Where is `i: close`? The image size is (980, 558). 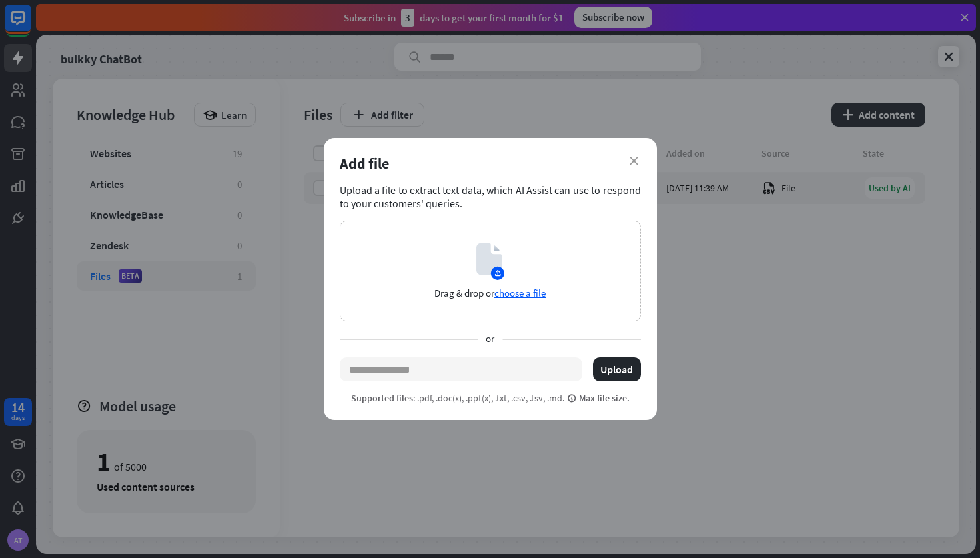
i: close is located at coordinates (633, 161).